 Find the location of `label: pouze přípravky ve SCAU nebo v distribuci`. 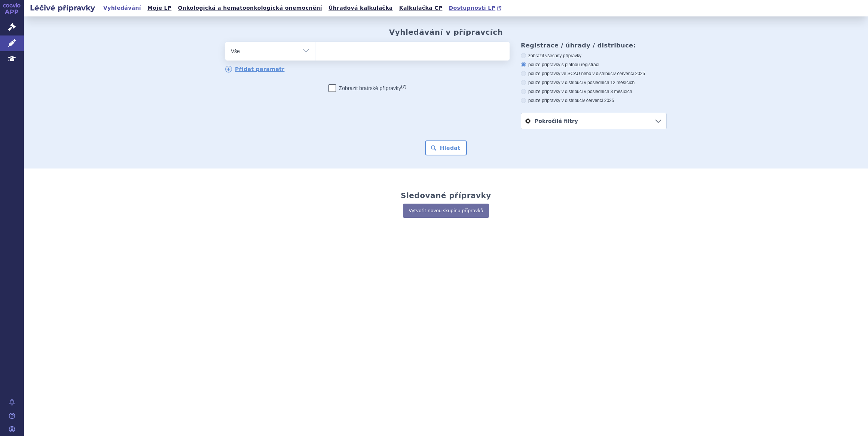

label: pouze přípravky ve SCAU nebo v distribuci is located at coordinates (594, 73).